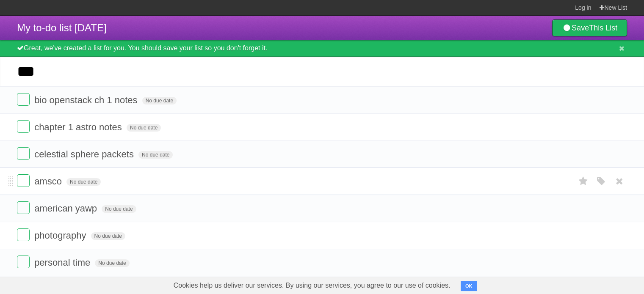 This screenshot has width=644, height=294. I want to click on span: american yawp, so click(66, 208).